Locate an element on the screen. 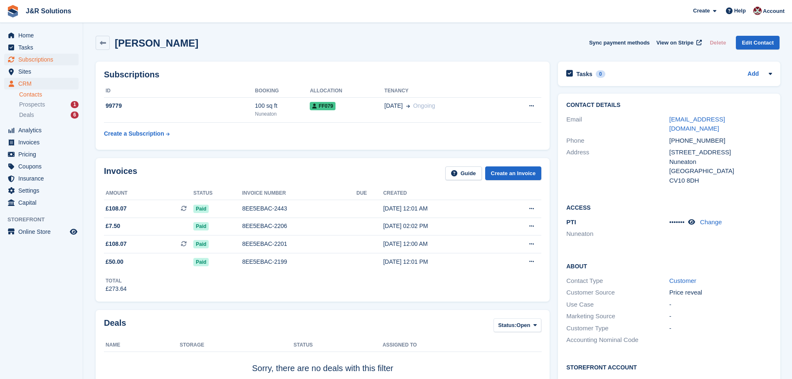  span: Account is located at coordinates (774, 11).